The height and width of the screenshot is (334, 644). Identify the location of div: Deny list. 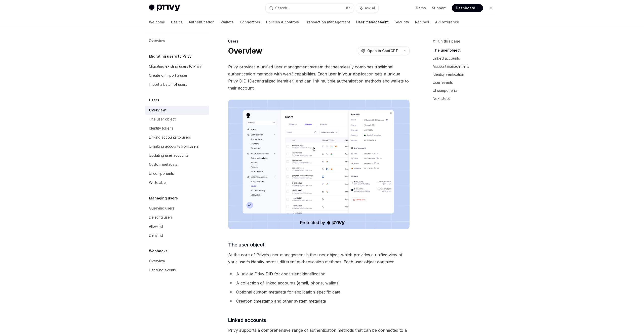
(156, 236).